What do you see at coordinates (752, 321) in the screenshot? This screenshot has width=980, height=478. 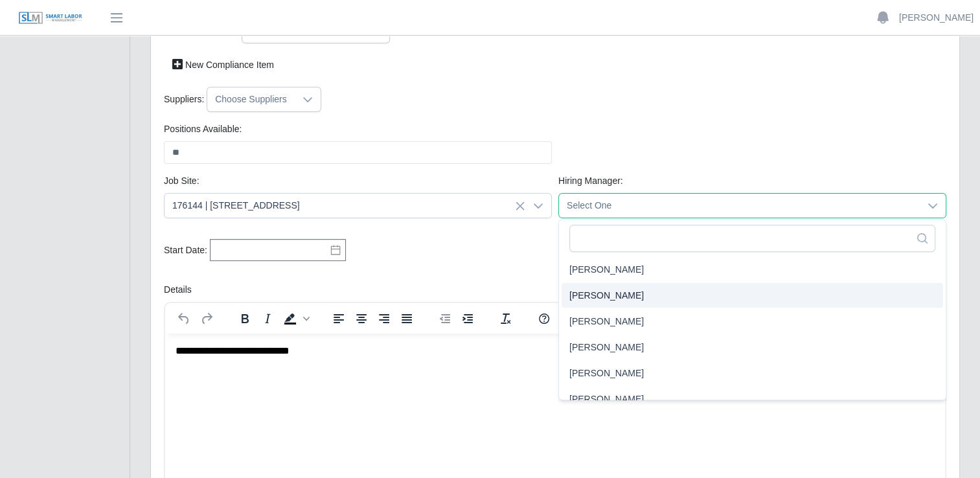 I see `li: Agron Arifi` at bounding box center [752, 321].